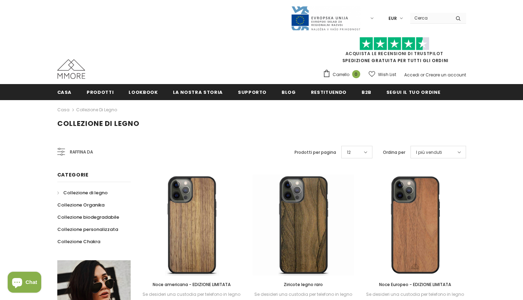  Describe the element at coordinates (288, 92) in the screenshot. I see `span: Blog` at that location.